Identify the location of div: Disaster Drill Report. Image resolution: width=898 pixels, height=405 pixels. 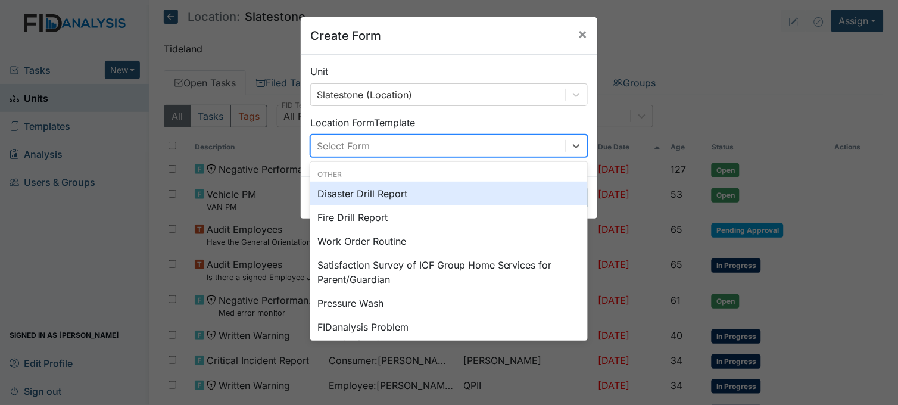
(449, 193).